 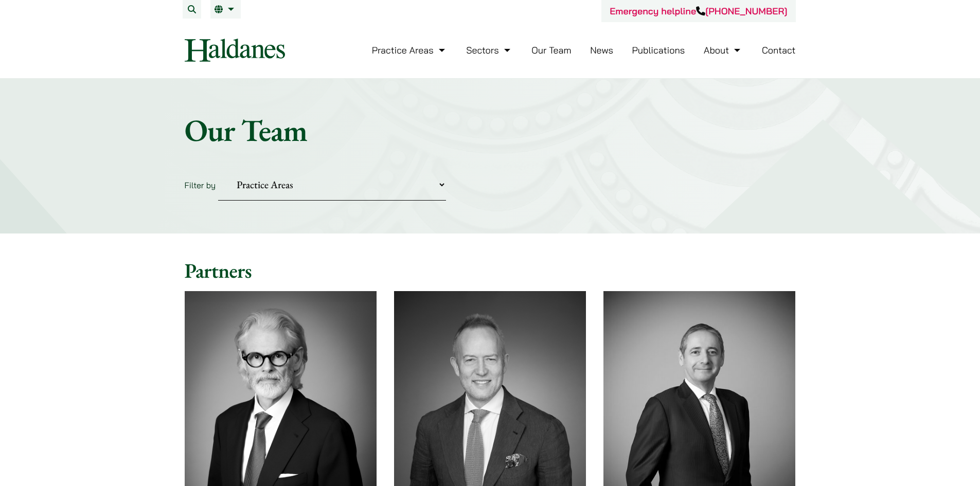 I want to click on a: Practice Areas, so click(x=410, y=50).